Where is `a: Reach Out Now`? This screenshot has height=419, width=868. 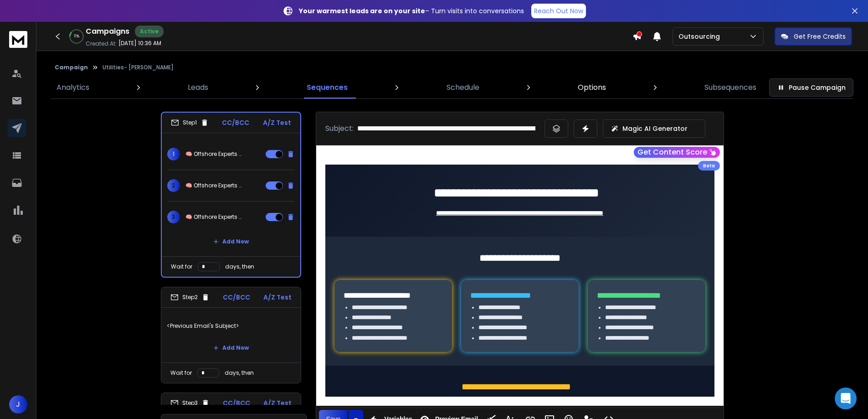
a: Reach Out Now is located at coordinates (559, 11).